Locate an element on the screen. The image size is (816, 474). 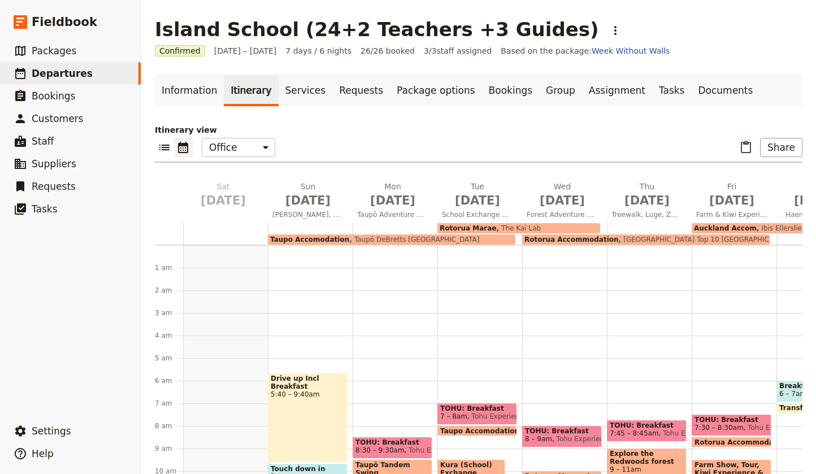
span: Settings is located at coordinates (51, 431).